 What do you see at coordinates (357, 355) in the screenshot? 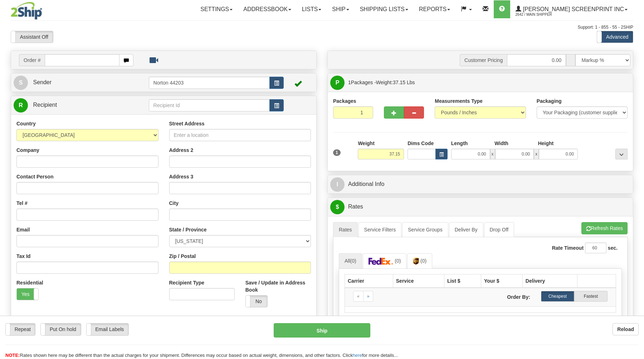
I see `a: here` at bounding box center [357, 355].